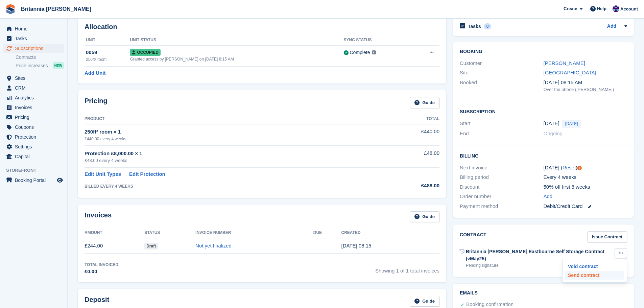 This screenshot has height=308, width=644. Describe the element at coordinates (97, 301) in the screenshot. I see `h2: Deposit` at that location.